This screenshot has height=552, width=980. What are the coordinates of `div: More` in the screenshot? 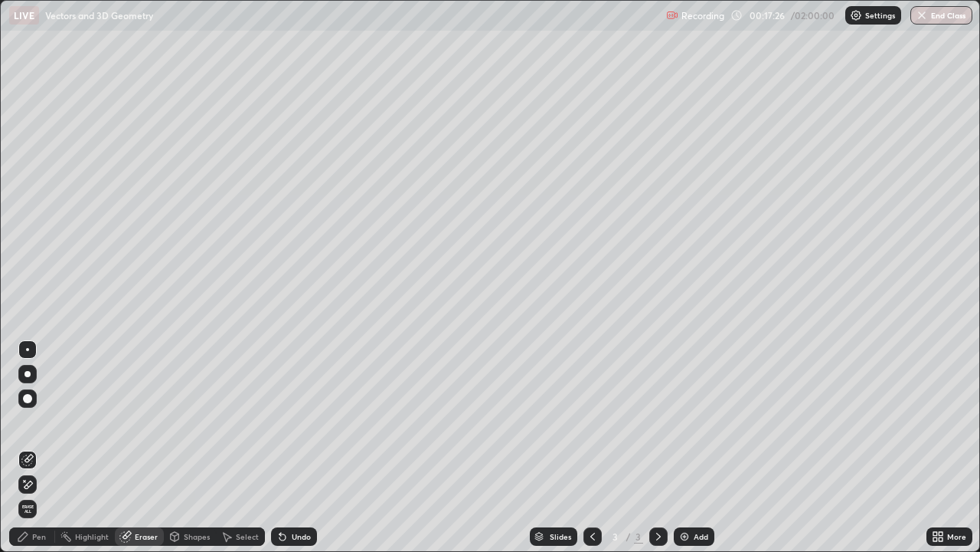 It's located at (957, 536).